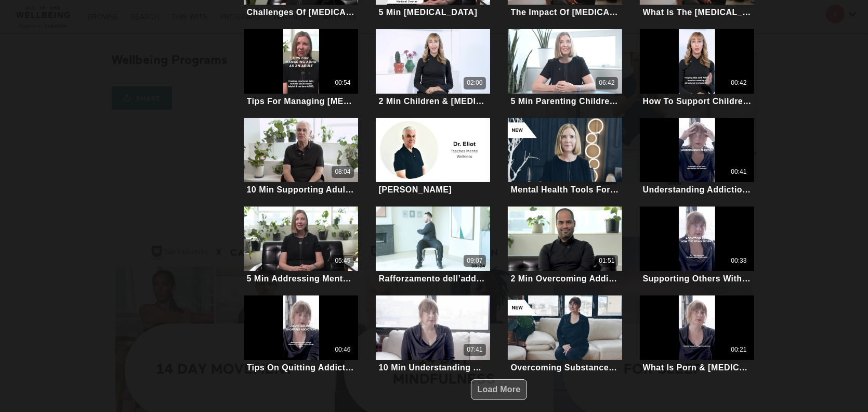  Describe the element at coordinates (301, 157) in the screenshot. I see `a: 10 Min Supporting Adult Family Member With ADHD08:0410 Min Supporting Adult Family Member With [M...` at that location.